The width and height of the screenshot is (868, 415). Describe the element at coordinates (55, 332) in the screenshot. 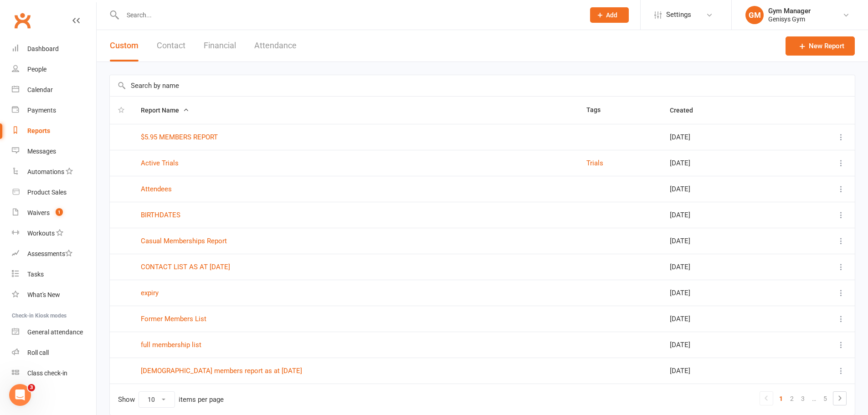

I see `div: General attendance` at that location.